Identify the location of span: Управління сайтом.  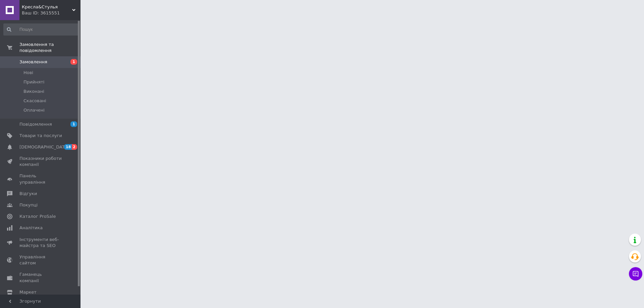
(41, 260).